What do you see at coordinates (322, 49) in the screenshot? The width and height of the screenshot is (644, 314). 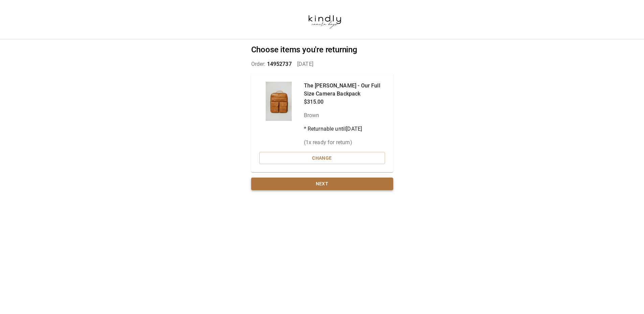 I see `h2: Choose items you're returning` at bounding box center [322, 49].